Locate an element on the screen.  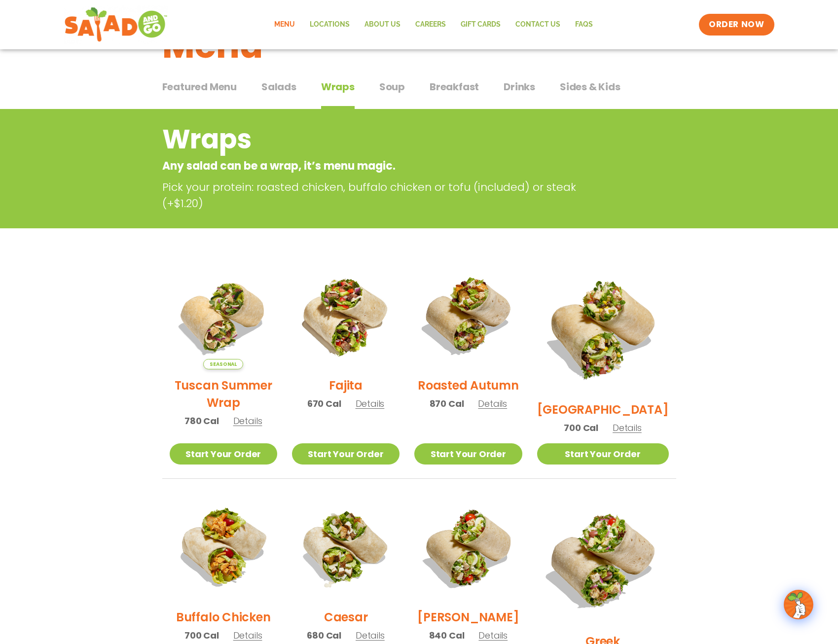
span: Seasonal is located at coordinates (223, 364).